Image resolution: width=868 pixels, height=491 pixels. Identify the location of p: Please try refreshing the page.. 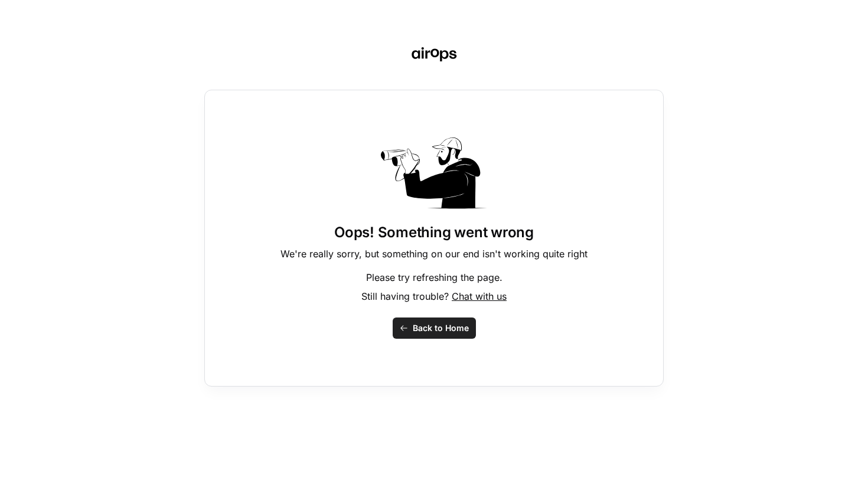
(434, 277).